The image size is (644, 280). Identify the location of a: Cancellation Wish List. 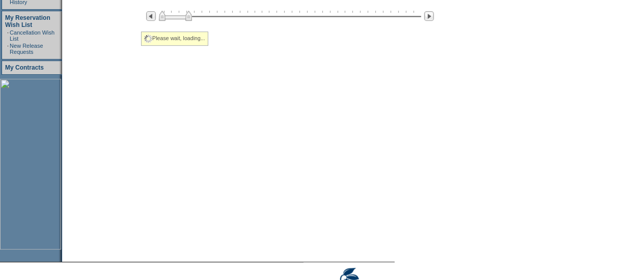
(32, 36).